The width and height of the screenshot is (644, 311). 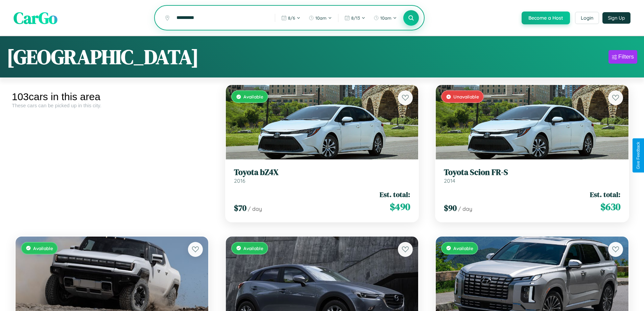 What do you see at coordinates (291, 18) in the screenshot?
I see `button: 8/6` at bounding box center [291, 18].